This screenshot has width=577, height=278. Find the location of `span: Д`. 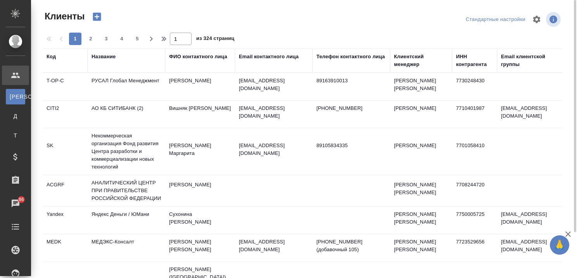

span: Д is located at coordinates (16, 116).